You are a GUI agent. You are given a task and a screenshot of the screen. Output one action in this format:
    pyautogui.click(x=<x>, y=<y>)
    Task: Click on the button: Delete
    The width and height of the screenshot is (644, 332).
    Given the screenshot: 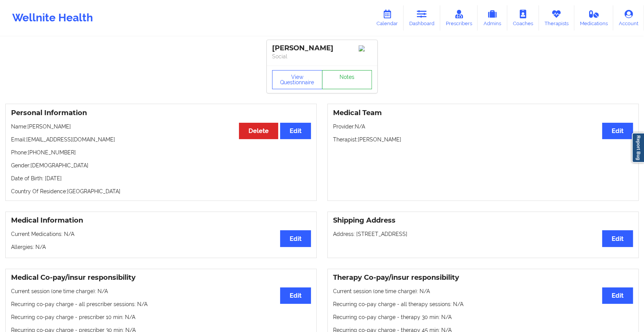 What is the action you would take?
    pyautogui.click(x=259, y=131)
    